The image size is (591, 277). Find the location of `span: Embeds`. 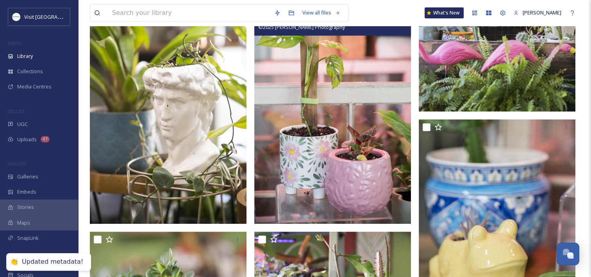

span: Embeds is located at coordinates (27, 191).